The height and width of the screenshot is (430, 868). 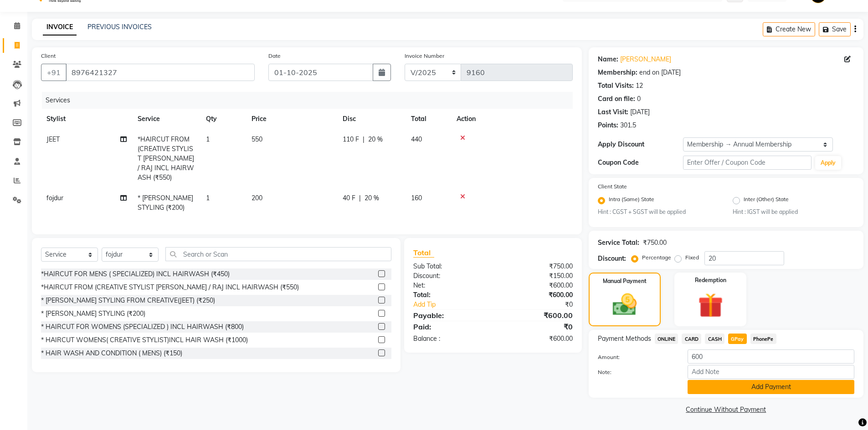 What do you see at coordinates (608, 126) in the screenshot?
I see `div: Points:` at bounding box center [608, 126].